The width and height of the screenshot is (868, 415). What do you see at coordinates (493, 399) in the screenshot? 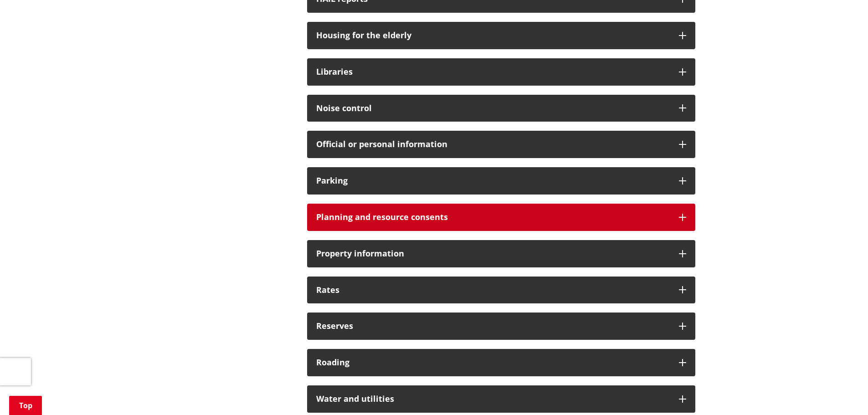
I see `h3: Water and utilities` at bounding box center [493, 399].